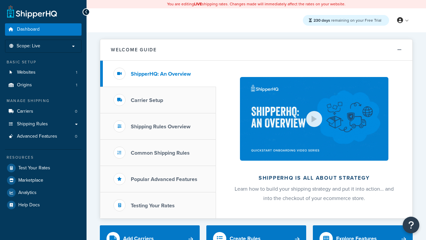 This screenshot has height=240, width=426. Describe the element at coordinates (32, 124) in the screenshot. I see `span: Shipping Rules` at that location.